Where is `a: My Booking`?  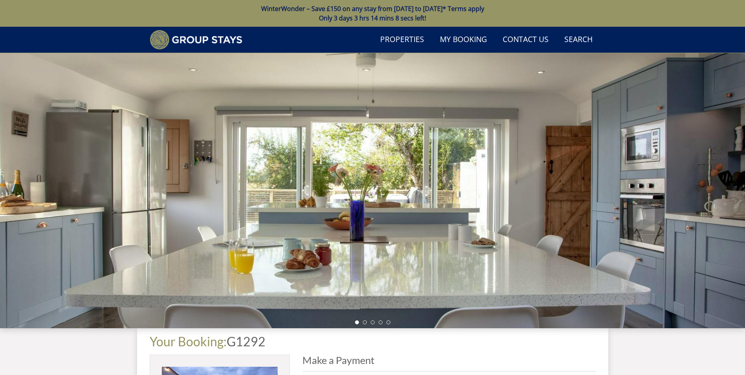
a: My Booking is located at coordinates (463, 40).